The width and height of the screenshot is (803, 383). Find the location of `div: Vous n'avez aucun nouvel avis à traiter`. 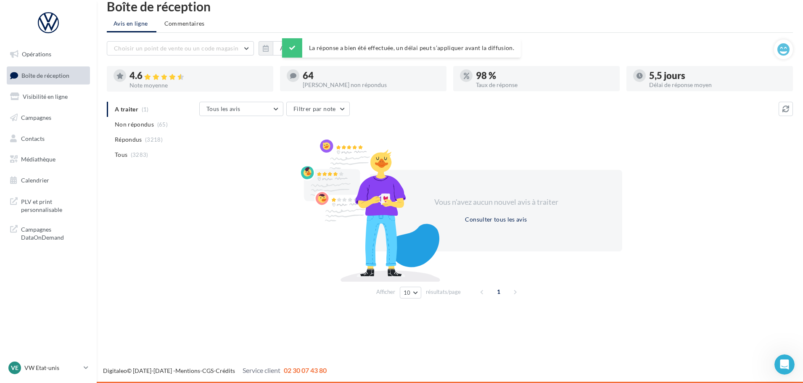

div: Vous n'avez aucun nouvel avis à traiter is located at coordinates (496, 202).